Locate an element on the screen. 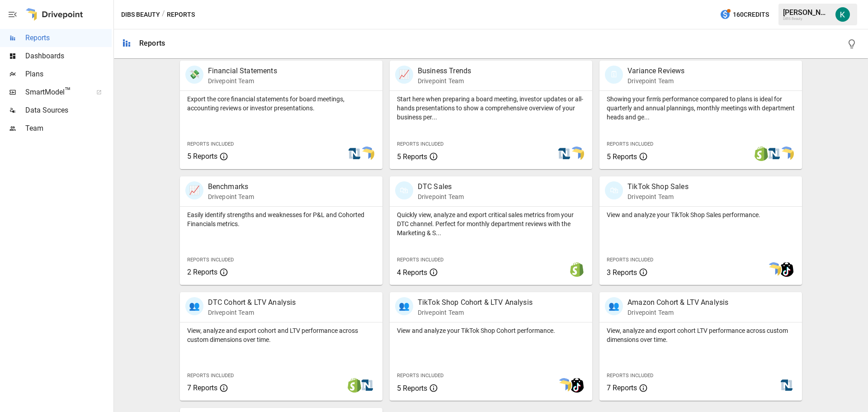  p: Start here when preparing a board meeting, investor updates or all-hands presentations to show a ... is located at coordinates (491, 108).